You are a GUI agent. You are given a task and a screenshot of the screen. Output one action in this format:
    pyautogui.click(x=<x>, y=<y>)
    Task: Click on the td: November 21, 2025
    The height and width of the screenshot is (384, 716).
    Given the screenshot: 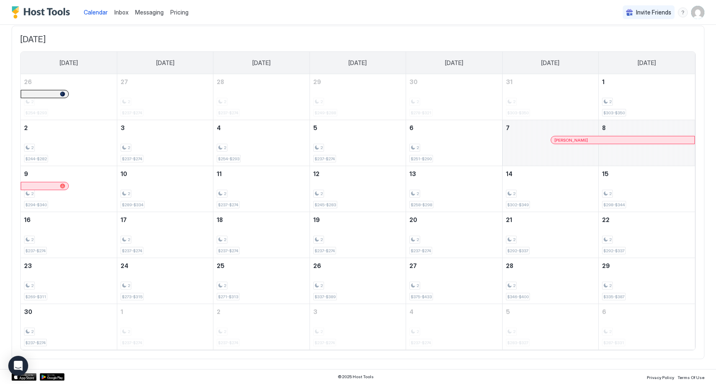 What is the action you would take?
    pyautogui.click(x=550, y=235)
    